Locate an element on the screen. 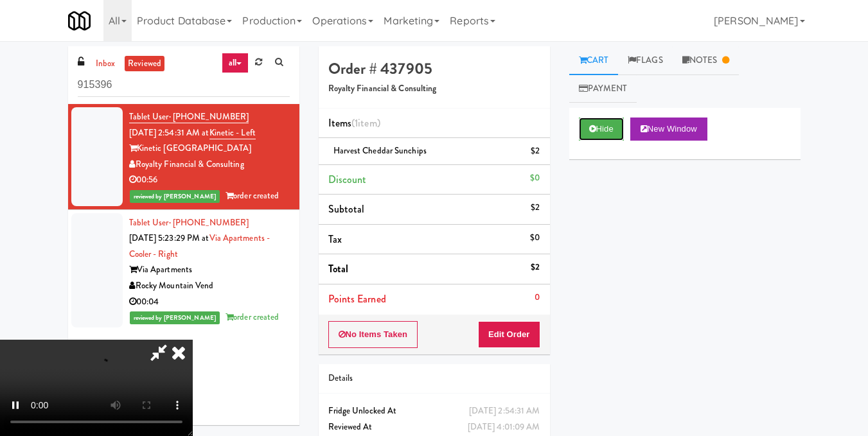 This screenshot has width=868, height=436. a: Cart is located at coordinates (594, 60).